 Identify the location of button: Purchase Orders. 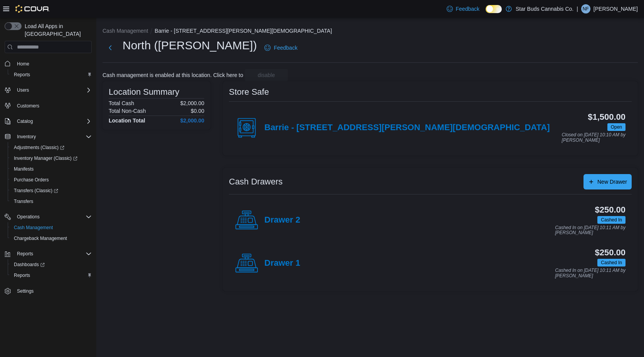
(51, 179).